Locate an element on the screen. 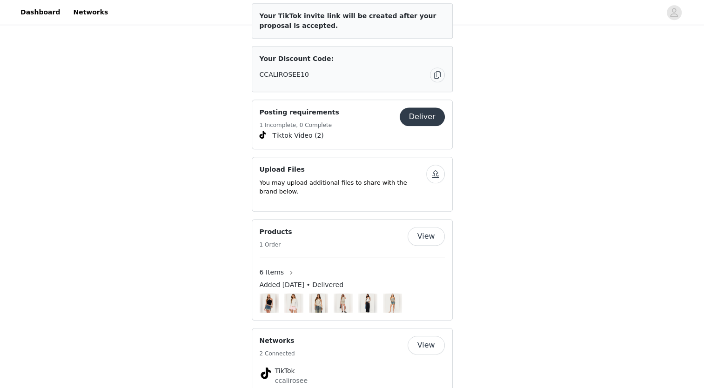 The image size is (704, 388). h4: TikTok is located at coordinates (352, 371).